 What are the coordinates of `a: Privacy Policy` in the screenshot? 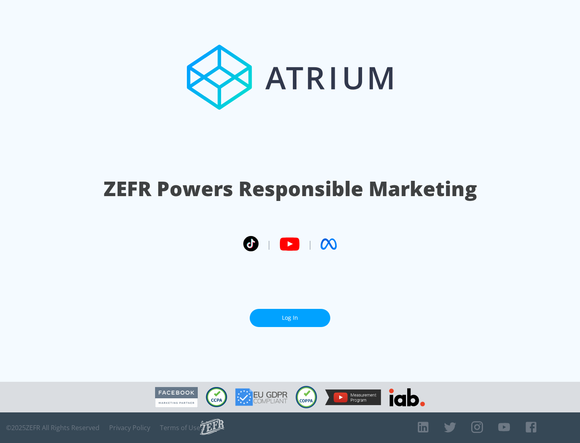 It's located at (130, 428).